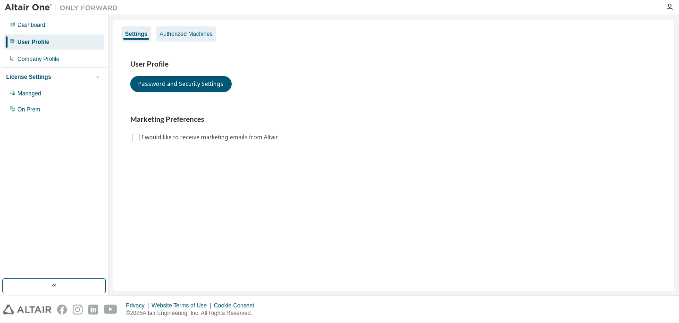 This screenshot has height=323, width=679. Describe the element at coordinates (183, 305) in the screenshot. I see `div: Website Terms of Use` at that location.